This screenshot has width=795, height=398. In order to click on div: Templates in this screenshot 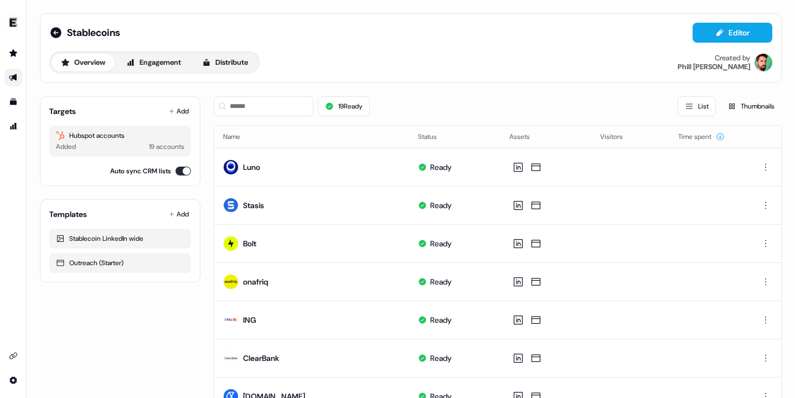, I will do `click(68, 214)`.